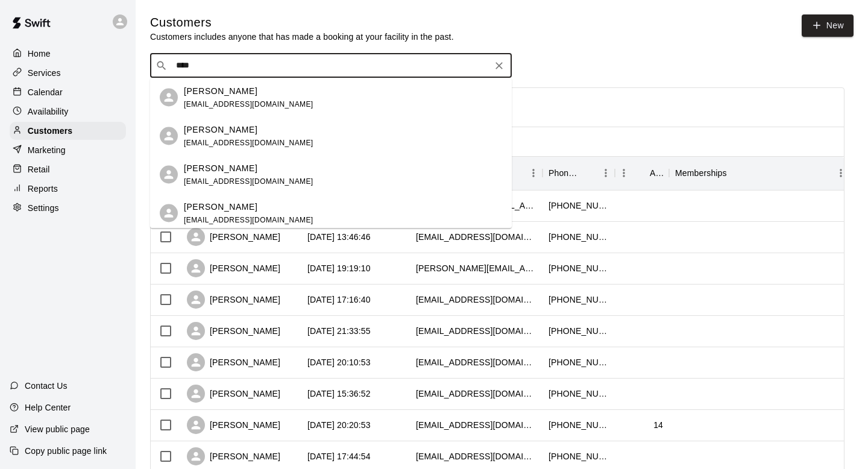  Describe the element at coordinates (578, 393) in the screenshot. I see `div: +14104874449` at that location.